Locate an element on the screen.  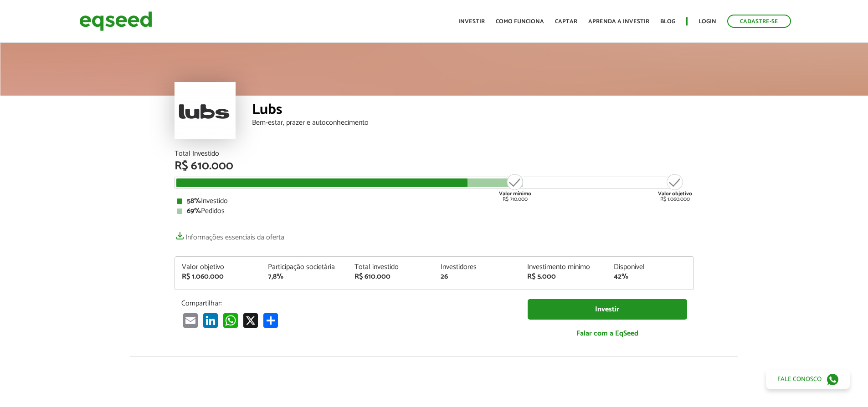
div: Investido is located at coordinates (434, 201).